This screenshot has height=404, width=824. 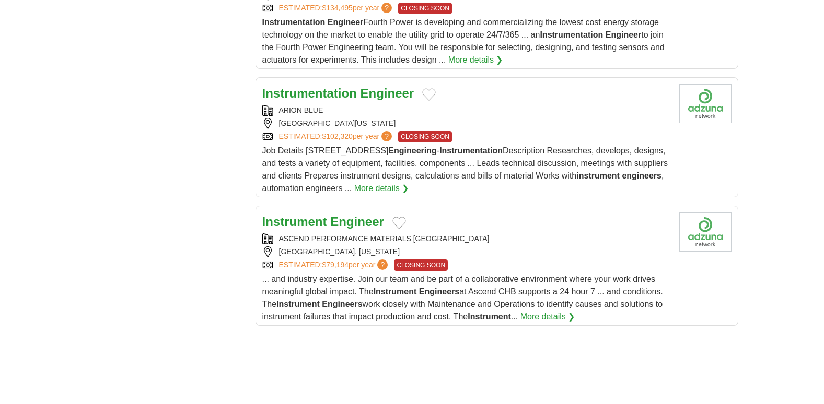 I want to click on span: $79,194, so click(x=335, y=265).